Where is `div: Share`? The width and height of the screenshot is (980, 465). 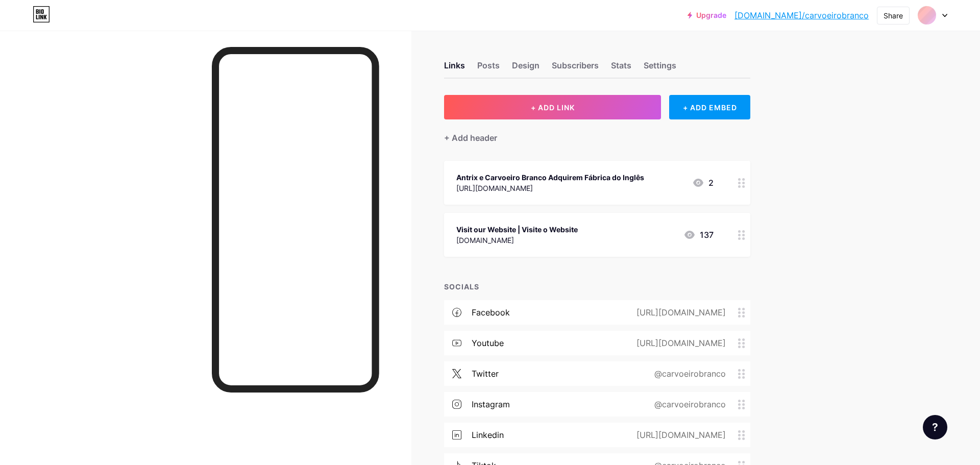
div: Share is located at coordinates (893, 16).